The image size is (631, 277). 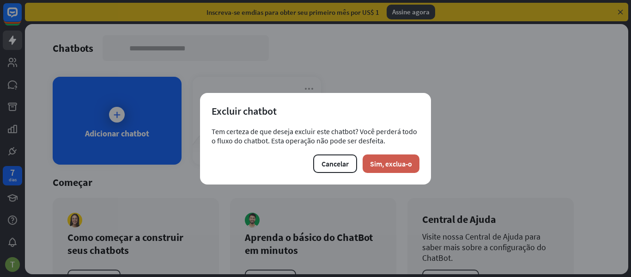 What do you see at coordinates (391, 164) in the screenshot?
I see `font: Sim, exclua-o` at bounding box center [391, 164].